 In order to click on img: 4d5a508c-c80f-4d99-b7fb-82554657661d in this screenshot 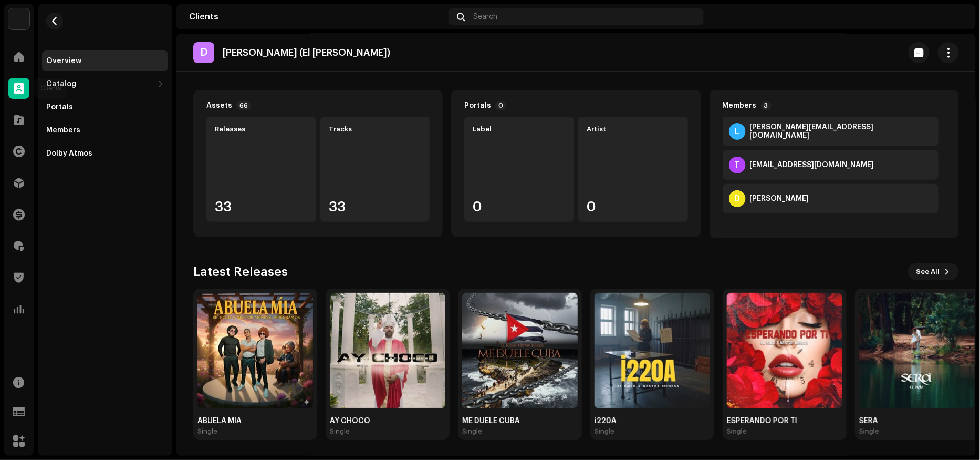, I will do `click(19, 19)`.